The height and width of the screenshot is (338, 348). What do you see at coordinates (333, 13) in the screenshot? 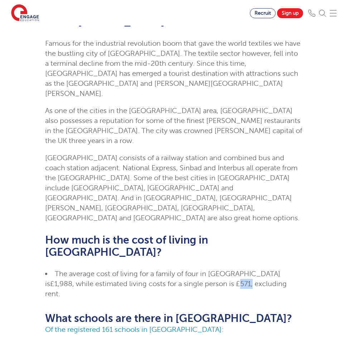
I see `img: Mobile Menu` at bounding box center [333, 13].